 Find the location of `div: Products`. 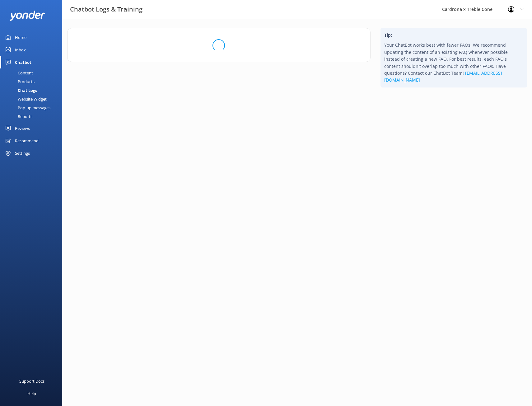

div: Products is located at coordinates (19, 82).